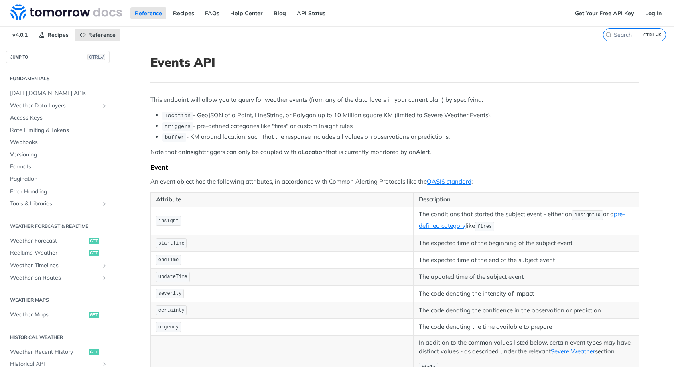 The image size is (674, 367). Describe the element at coordinates (104, 278) in the screenshot. I see `button: Show subpages for Weather on Routes` at that location.